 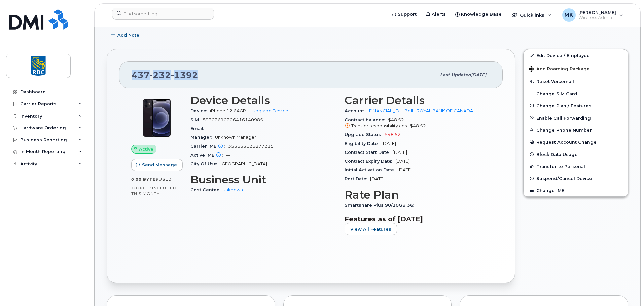 What do you see at coordinates (233, 119) in the screenshot?
I see `span: 89302610206416140985` at bounding box center [233, 119].